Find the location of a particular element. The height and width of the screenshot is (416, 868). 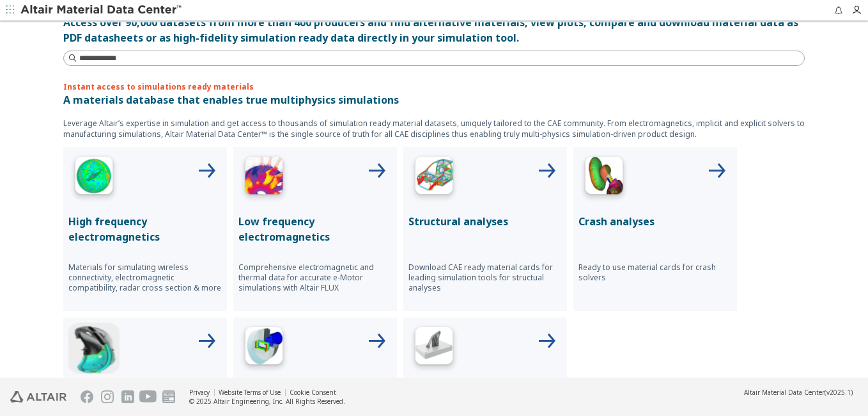

img: Polymer Extrusion Icon is located at coordinates (264, 348).